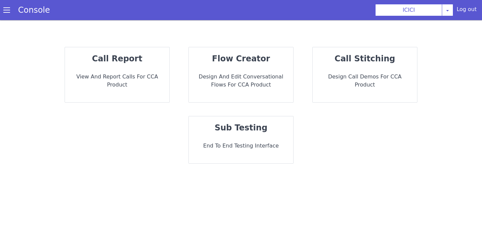 This screenshot has width=482, height=228. What do you see at coordinates (241, 81) in the screenshot?
I see `p: Design and Edit Conversational flows for CCA Product` at bounding box center [241, 81].